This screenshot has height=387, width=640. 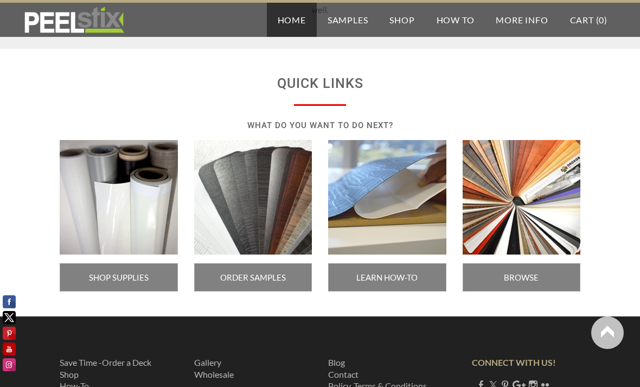 What do you see at coordinates (514, 362) in the screenshot?
I see `strong: CONNECT WITH US!` at bounding box center [514, 362].